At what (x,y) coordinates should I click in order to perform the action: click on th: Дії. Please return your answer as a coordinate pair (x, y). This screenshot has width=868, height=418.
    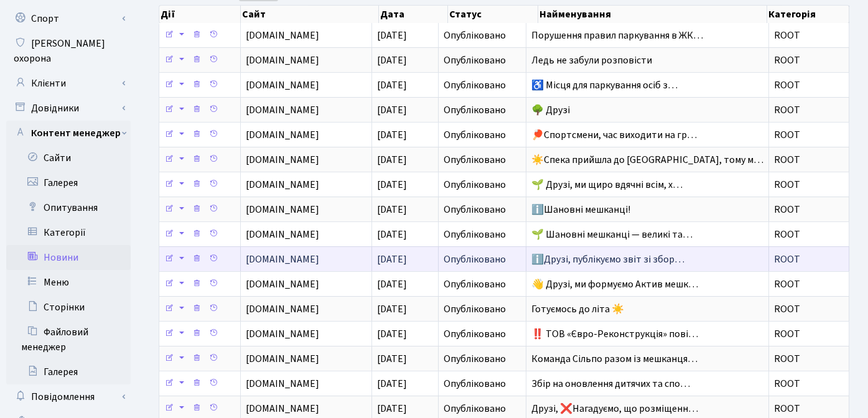
    Looking at the image, I should click on (200, 14).